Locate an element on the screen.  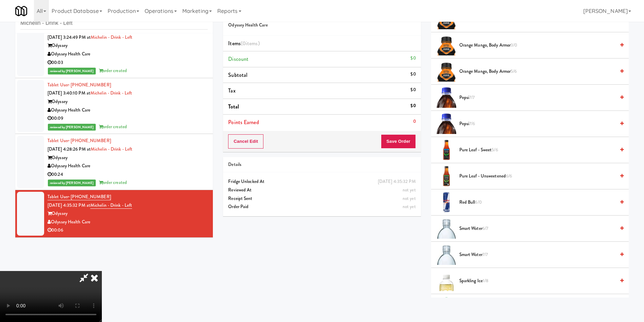
div: Details is located at coordinates (322, 164).